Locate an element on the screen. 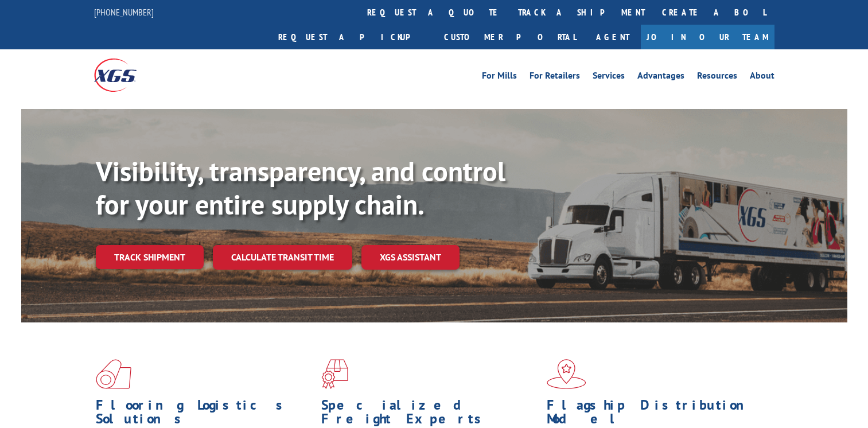 This screenshot has width=868, height=428. b: Visibility, transparency, and control for your entire supply chain. is located at coordinates (301, 188).